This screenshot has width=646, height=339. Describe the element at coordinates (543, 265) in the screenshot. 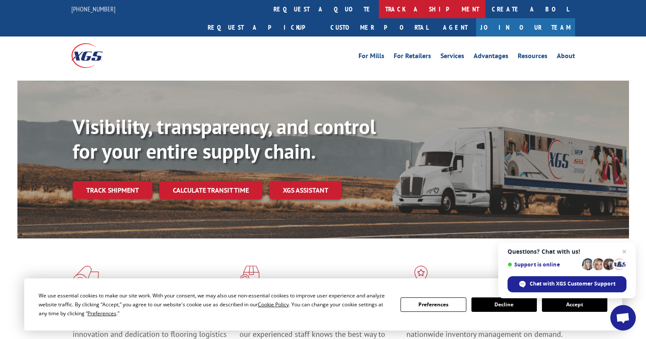

I see `span: Support is online` at that location.